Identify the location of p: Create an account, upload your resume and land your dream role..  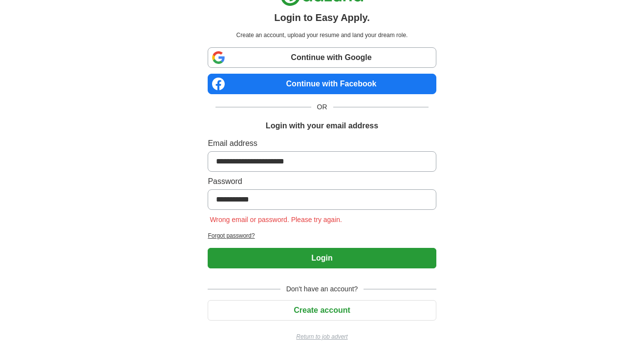
(322, 35).